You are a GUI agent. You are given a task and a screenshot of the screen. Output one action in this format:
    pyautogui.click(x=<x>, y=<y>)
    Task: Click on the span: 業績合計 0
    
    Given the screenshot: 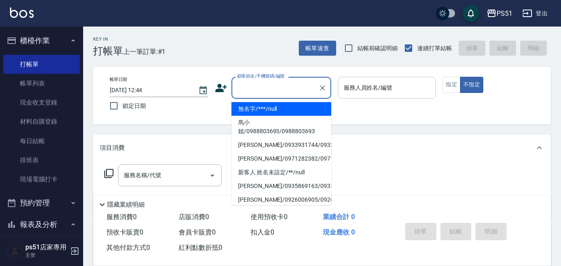 What is the action you would take?
    pyautogui.click(x=338, y=217)
    